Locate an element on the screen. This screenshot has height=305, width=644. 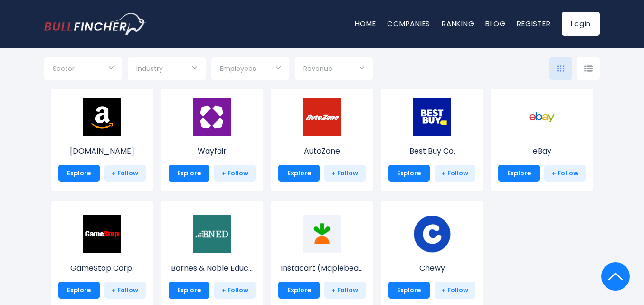
p: Best Buy Co. is located at coordinates (432, 151).